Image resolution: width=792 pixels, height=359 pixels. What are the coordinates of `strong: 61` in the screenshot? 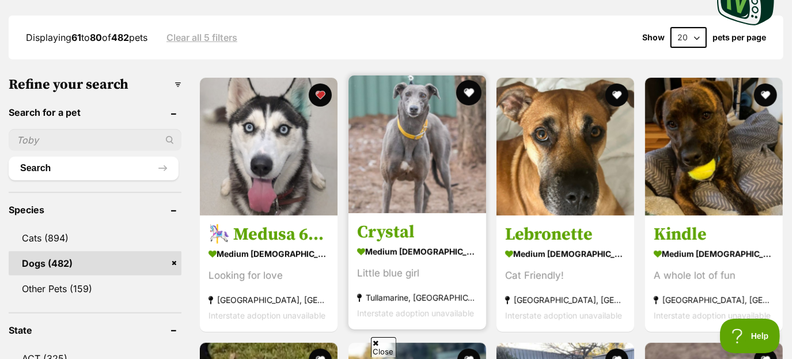 It's located at (76, 37).